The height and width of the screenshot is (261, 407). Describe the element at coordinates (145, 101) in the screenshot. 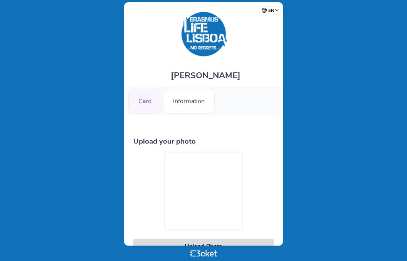

I see `a: Card` at that location.